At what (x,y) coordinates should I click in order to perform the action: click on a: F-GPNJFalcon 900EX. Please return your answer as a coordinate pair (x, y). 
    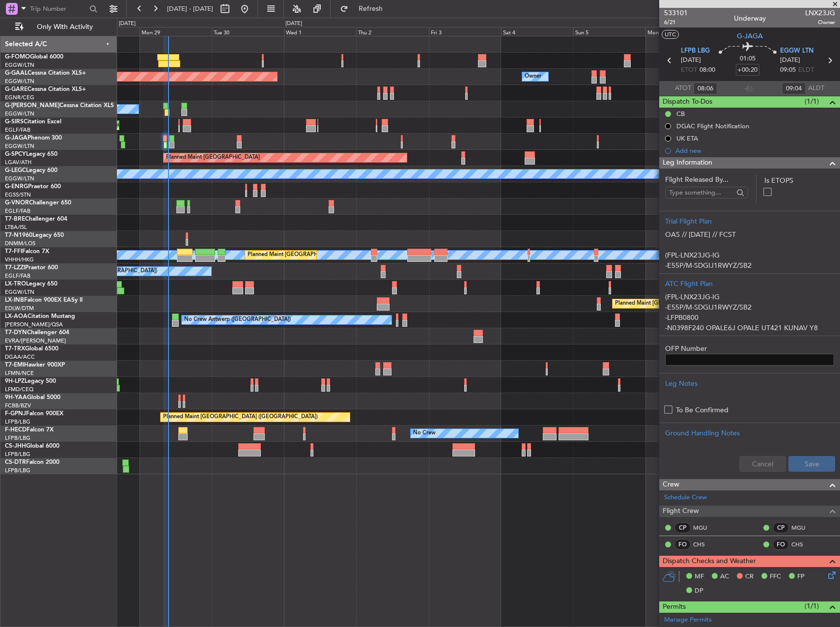
    Looking at the image, I should click on (34, 414).